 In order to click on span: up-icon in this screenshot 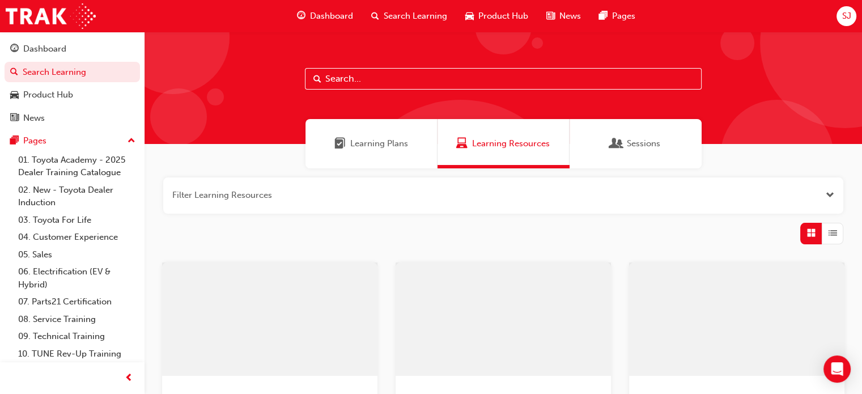, I will do `click(131, 141)`.